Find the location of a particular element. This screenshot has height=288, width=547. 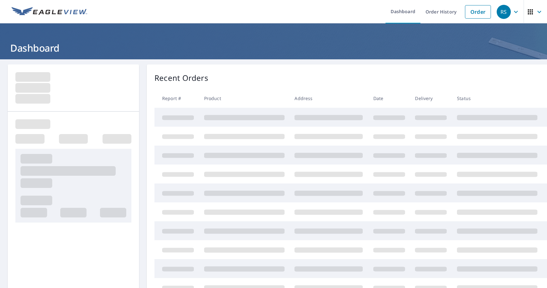

th: Report # is located at coordinates (177, 98).